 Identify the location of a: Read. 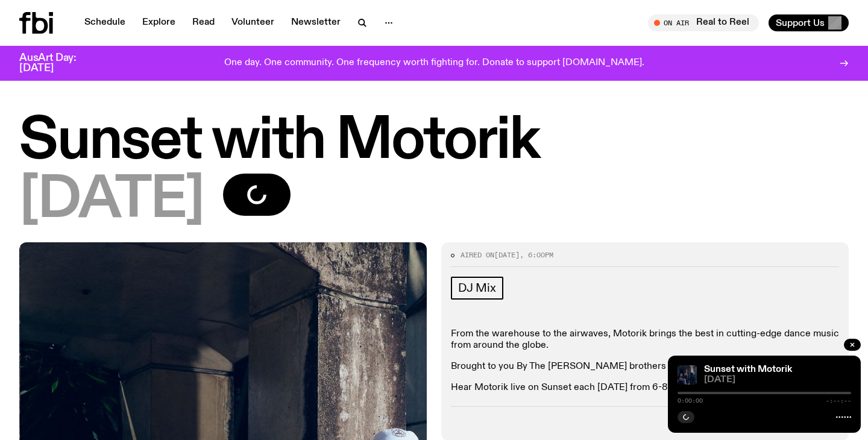
(203, 23).